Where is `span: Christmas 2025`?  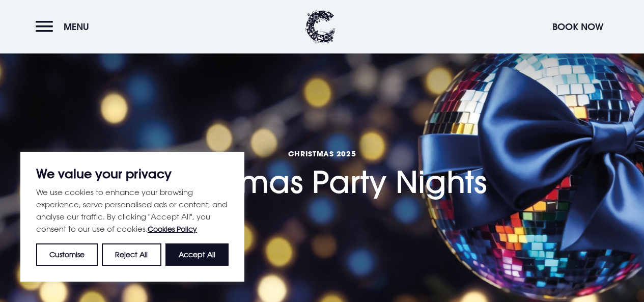
span: Christmas 2025 is located at coordinates (322, 153).